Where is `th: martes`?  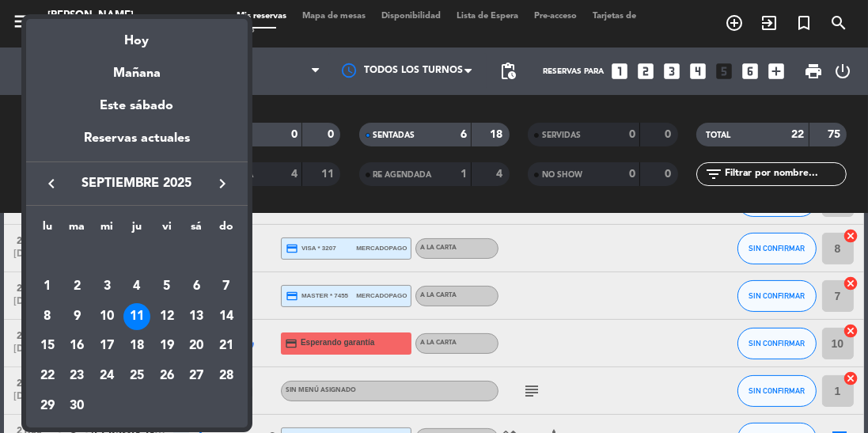 th: martes is located at coordinates (78, 230).